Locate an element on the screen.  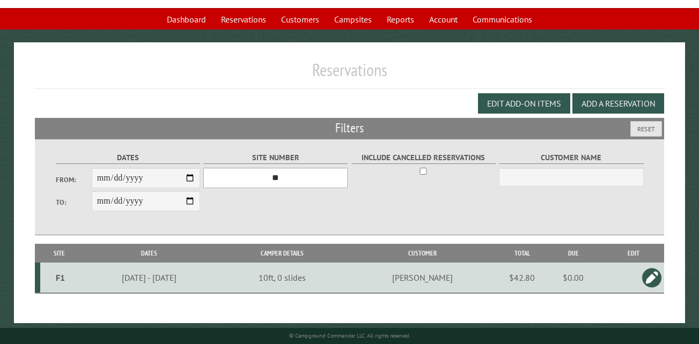
a: Reservations is located at coordinates (244, 19).